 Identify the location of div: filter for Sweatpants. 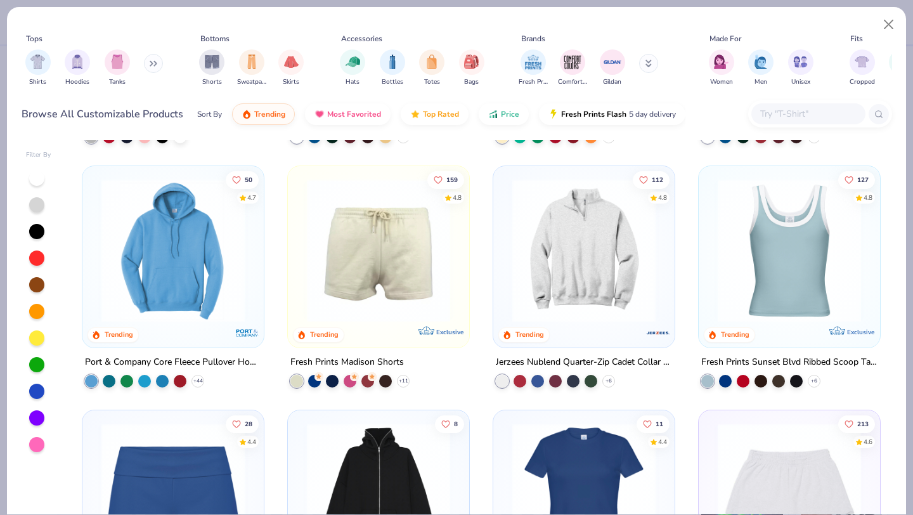
(252, 68).